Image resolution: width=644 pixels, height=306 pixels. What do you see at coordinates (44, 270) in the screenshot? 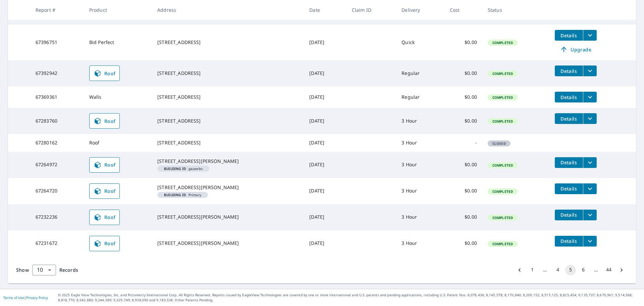
I see `div: Show 10 records` at bounding box center [44, 270].